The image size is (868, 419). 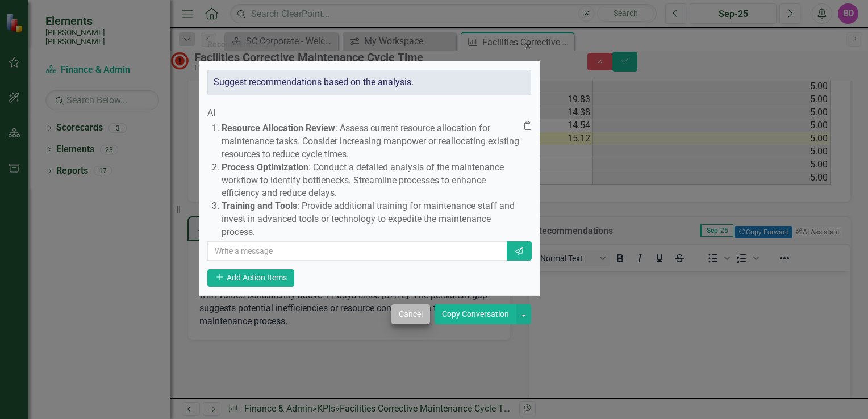 I want to click on div: Recommend Engine, so click(x=243, y=45).